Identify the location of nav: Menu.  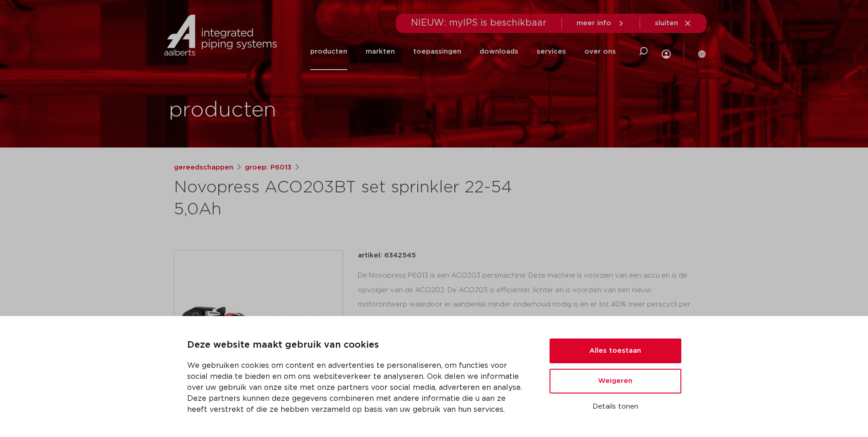
(463, 52).